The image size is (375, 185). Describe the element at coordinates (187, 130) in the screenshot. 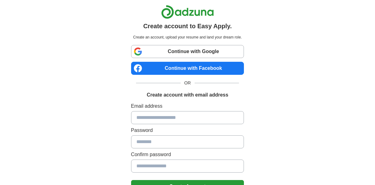

I see `label: Password` at that location.